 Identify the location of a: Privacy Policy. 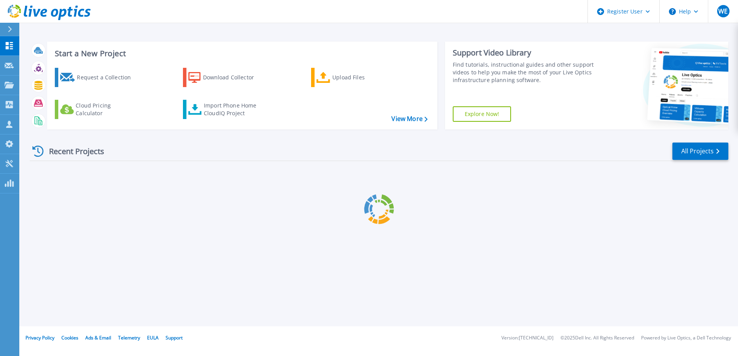
(40, 338).